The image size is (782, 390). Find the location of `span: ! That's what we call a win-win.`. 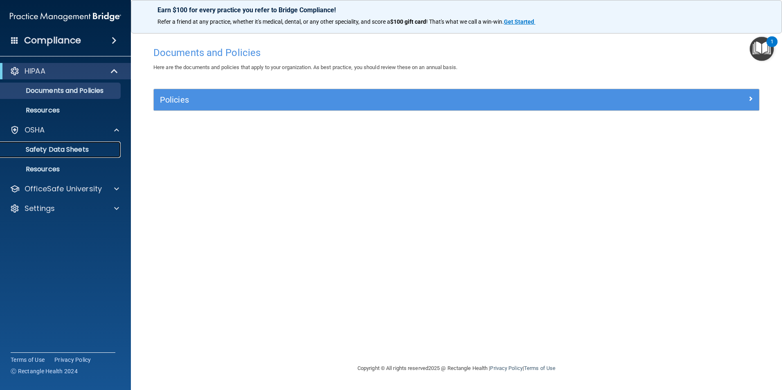

span: ! That's what we call a win-win. is located at coordinates (465, 22).